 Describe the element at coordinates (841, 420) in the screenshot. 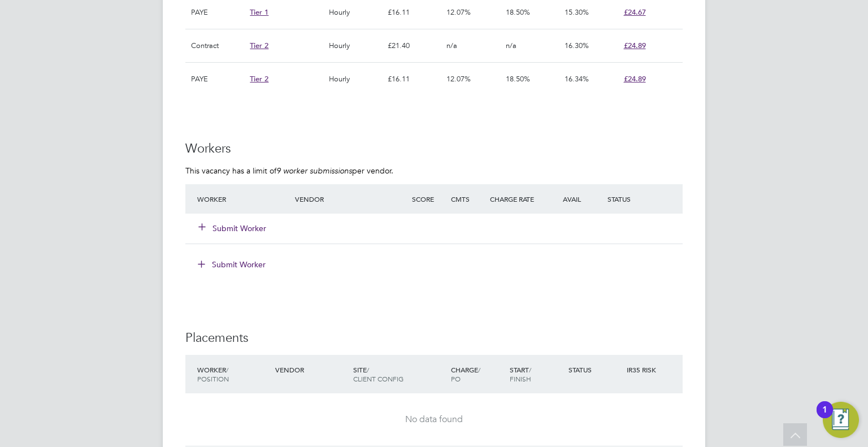

I see `button: Open Resource Center, 1 new notification` at that location.